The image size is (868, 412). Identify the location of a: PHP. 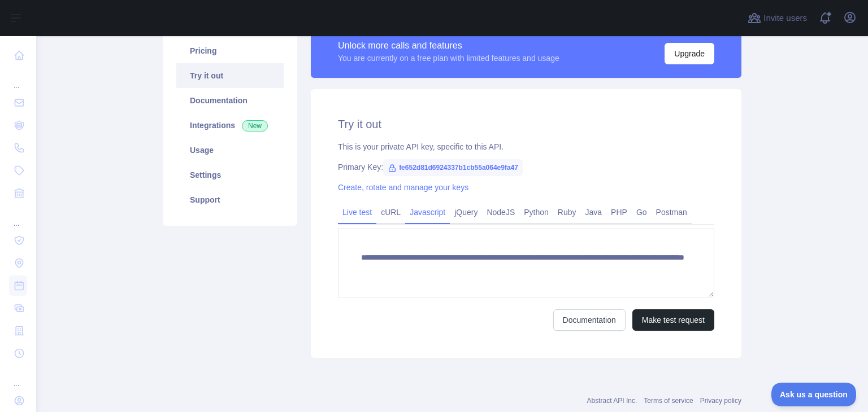
(618, 212).